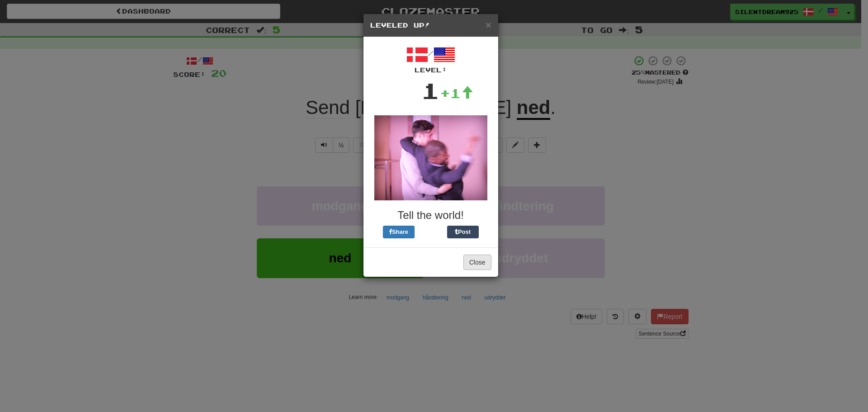 This screenshot has width=868, height=412. What do you see at coordinates (430, 90) in the screenshot?
I see `div: 1` at bounding box center [430, 90].